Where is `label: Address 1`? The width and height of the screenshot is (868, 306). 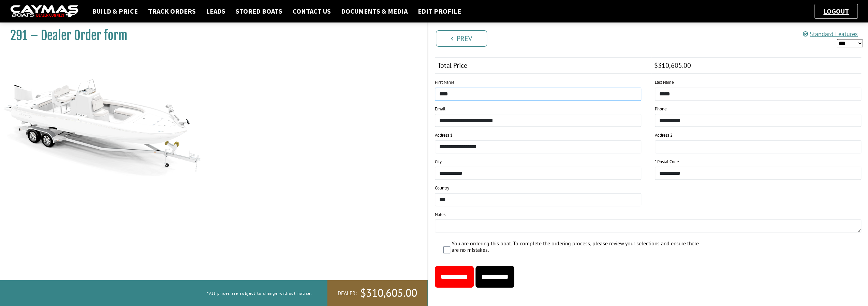
label: Address 1 is located at coordinates (444, 136).